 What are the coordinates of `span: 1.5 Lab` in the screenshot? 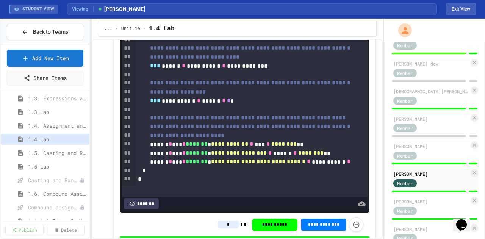 It's located at (57, 166).